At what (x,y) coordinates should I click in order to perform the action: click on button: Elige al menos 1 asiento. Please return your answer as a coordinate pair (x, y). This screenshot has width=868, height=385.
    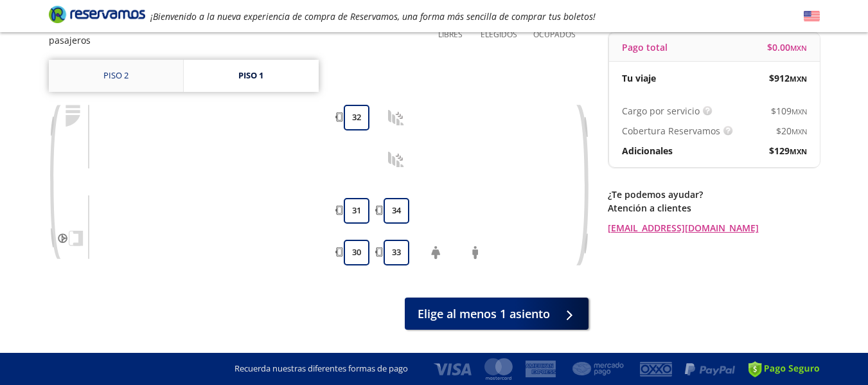
    Looking at the image, I should click on (496, 314).